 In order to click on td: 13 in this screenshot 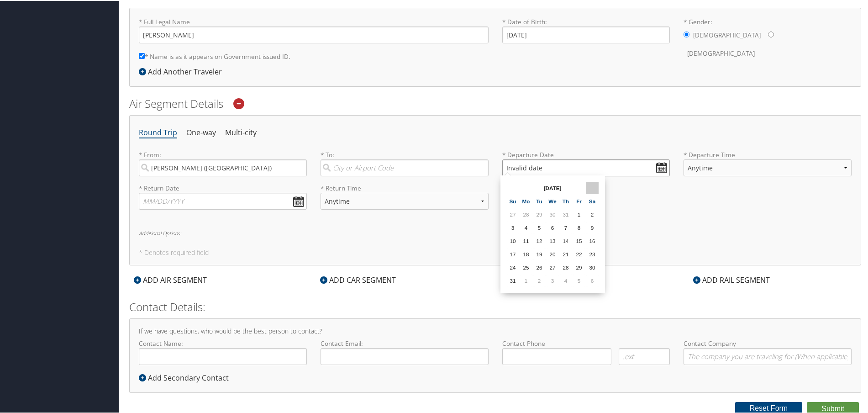, I will do `click(552, 240)`.